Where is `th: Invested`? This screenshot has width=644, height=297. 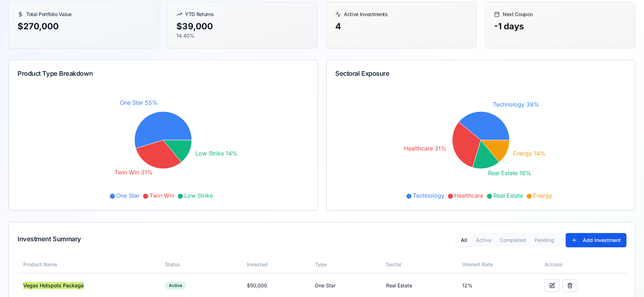
th: Invested is located at coordinates (275, 264).